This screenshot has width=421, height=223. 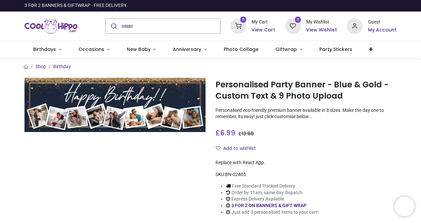 What do you see at coordinates (51, 26) in the screenshot?
I see `a: Logo of Cool Hippo` at bounding box center [51, 26].